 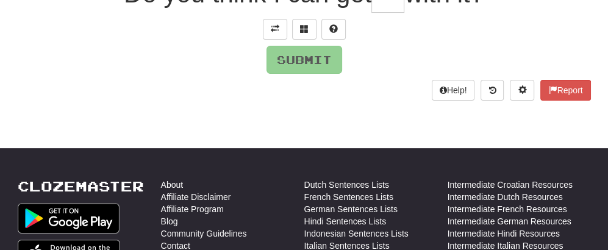 I want to click on a: Intermediate Hindi Resources, so click(x=504, y=234).